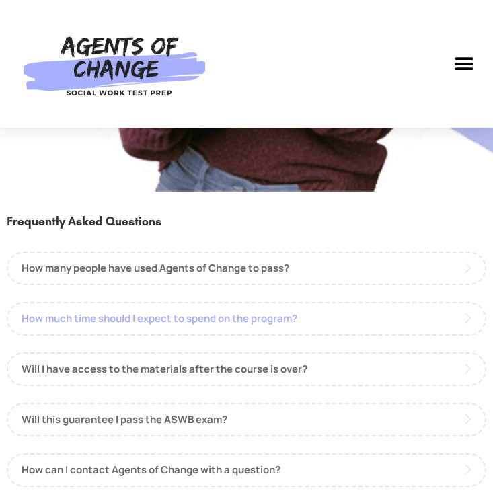  I want to click on a: Will I have access to the materials after the course is over?, so click(246, 369).